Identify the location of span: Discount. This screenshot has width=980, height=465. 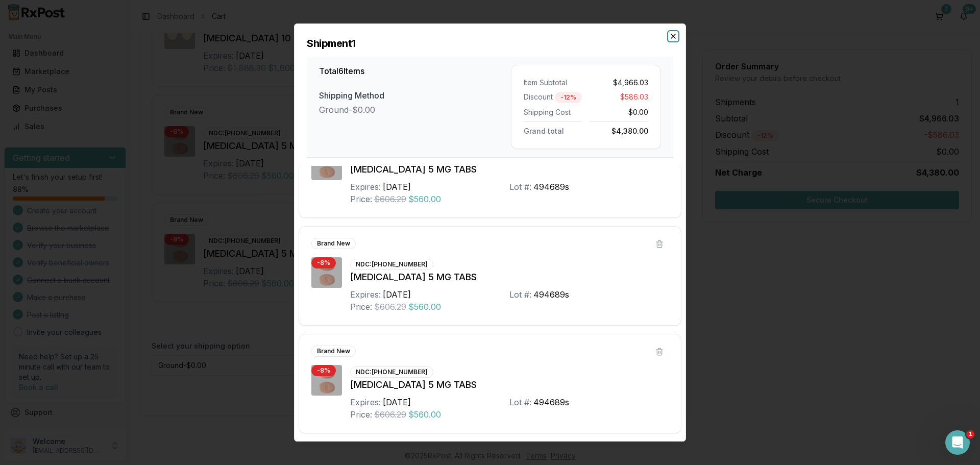
(538, 97).